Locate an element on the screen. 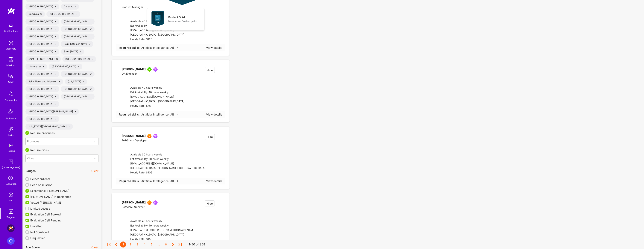  i: icon Star is located at coordinates (175, 181).